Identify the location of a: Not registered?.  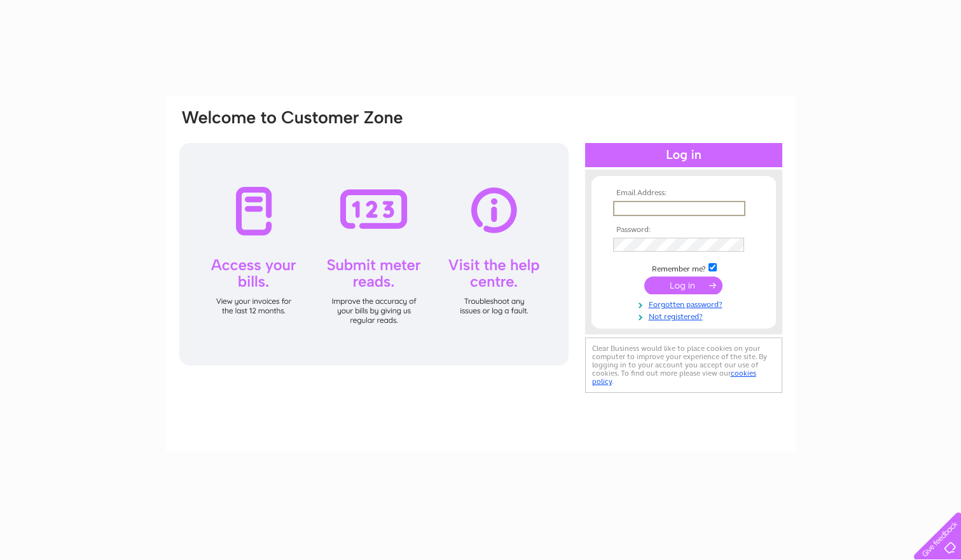
(685, 315).